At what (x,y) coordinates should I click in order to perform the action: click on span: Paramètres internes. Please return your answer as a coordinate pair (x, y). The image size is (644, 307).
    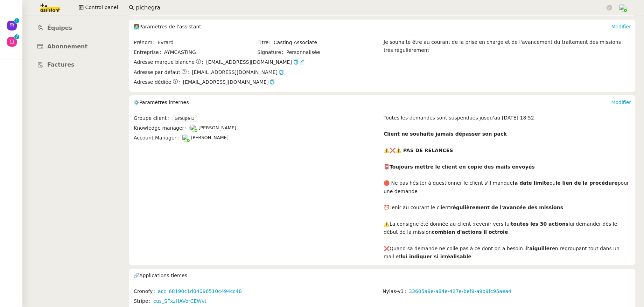
    Looking at the image, I should click on (164, 102).